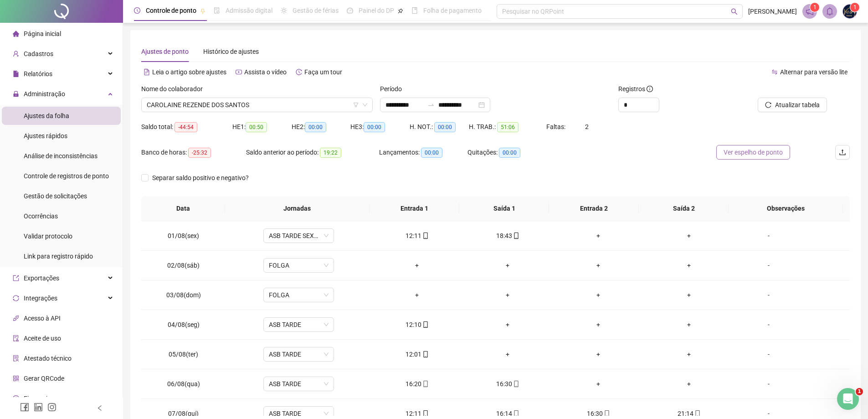  Describe the element at coordinates (512, 152) in the screenshot. I see `div: Quitações:` at that location.